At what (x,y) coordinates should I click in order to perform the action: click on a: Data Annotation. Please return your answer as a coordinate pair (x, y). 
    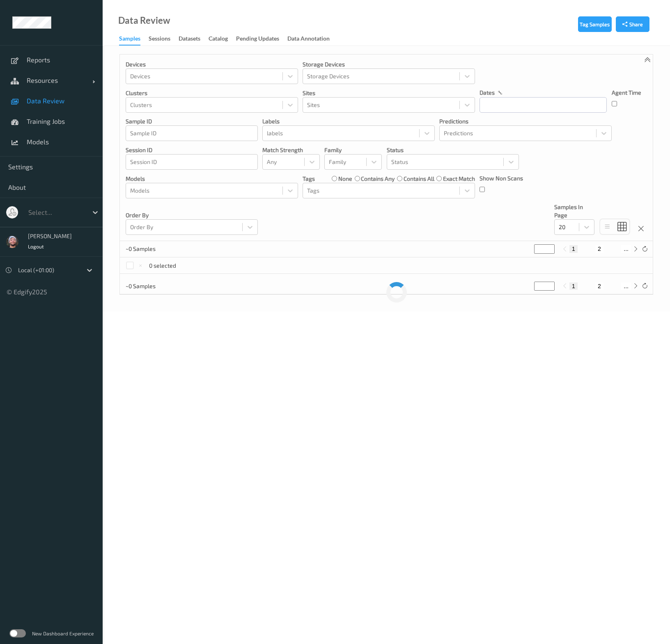
    Looking at the image, I should click on (312, 39).